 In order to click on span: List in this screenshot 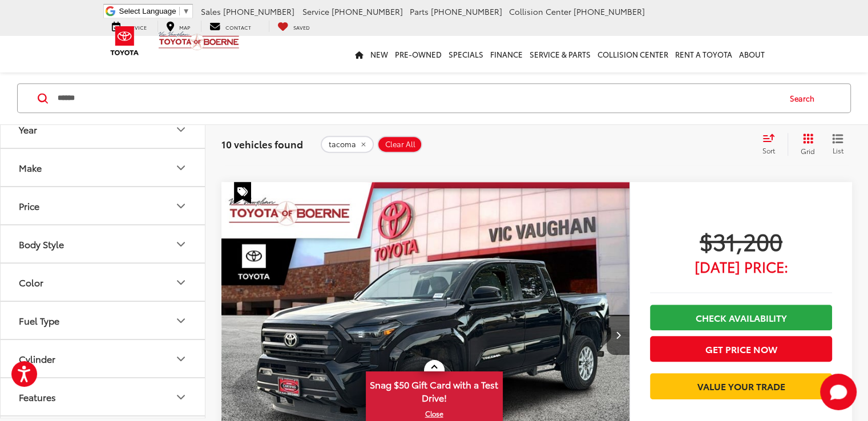, I will do `click(837, 150)`.